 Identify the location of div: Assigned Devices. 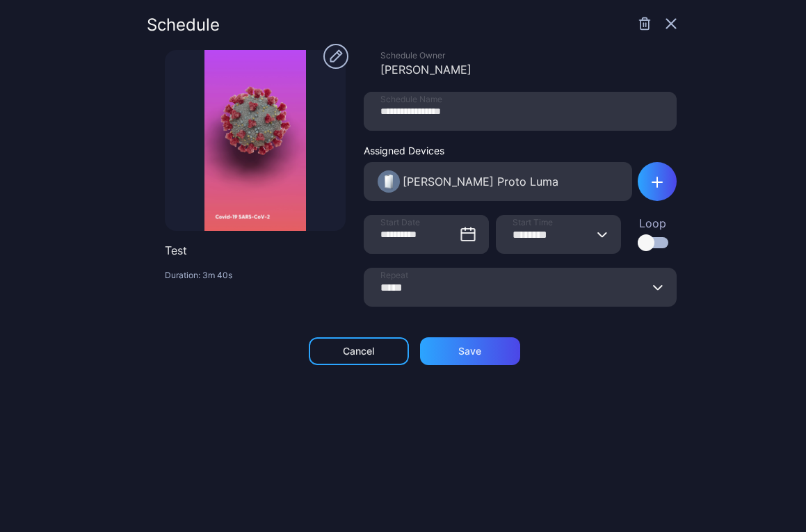
(498, 150).